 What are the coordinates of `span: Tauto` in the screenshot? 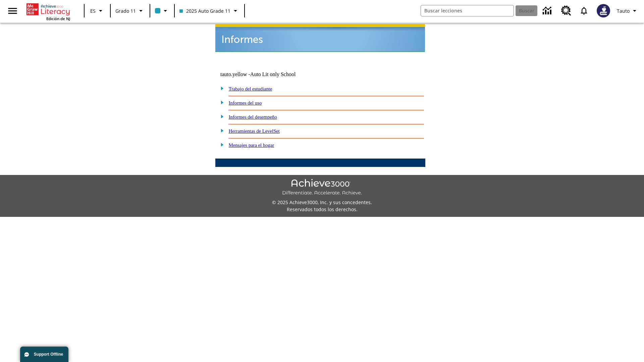 It's located at (623, 11).